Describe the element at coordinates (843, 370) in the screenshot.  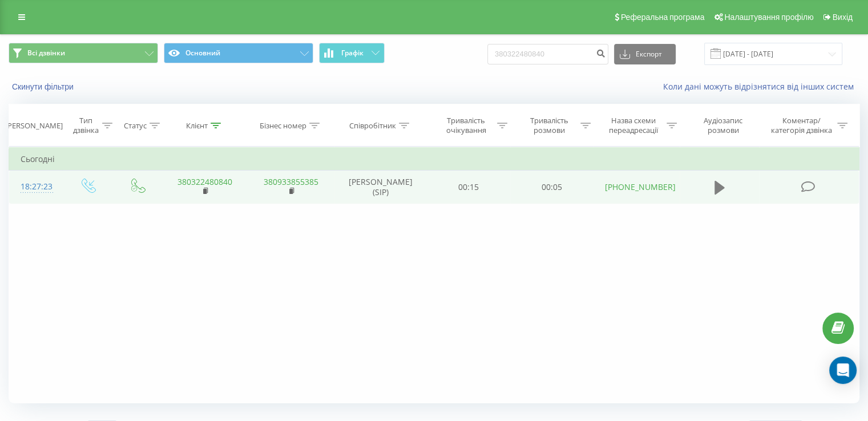
I see `div: Open Intercom Messenger` at that location.